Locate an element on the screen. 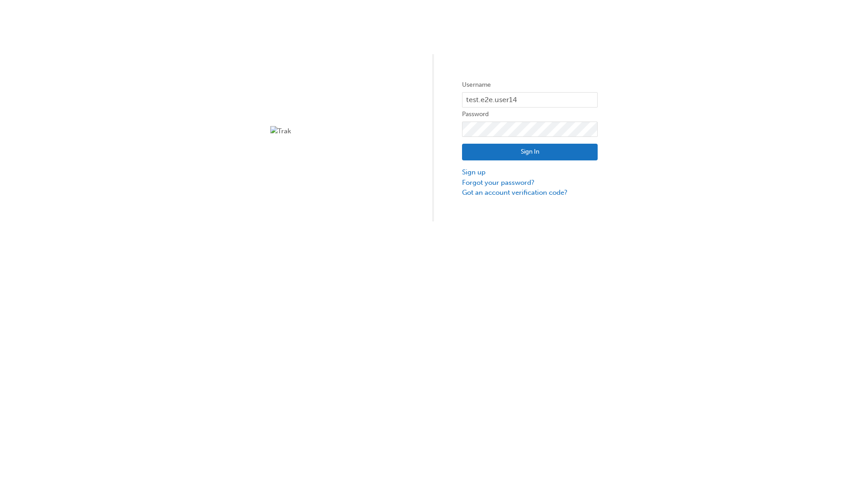  a: Got an account verification code? is located at coordinates (530, 193).